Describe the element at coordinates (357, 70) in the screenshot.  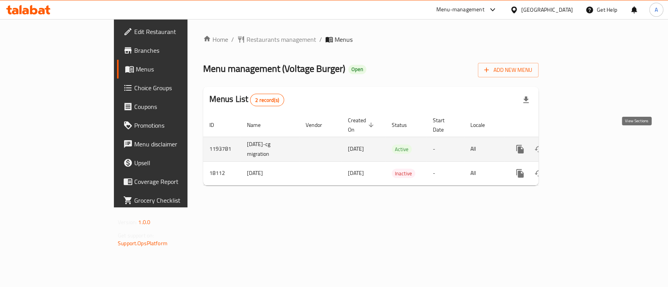
I see `div: Open` at that location.